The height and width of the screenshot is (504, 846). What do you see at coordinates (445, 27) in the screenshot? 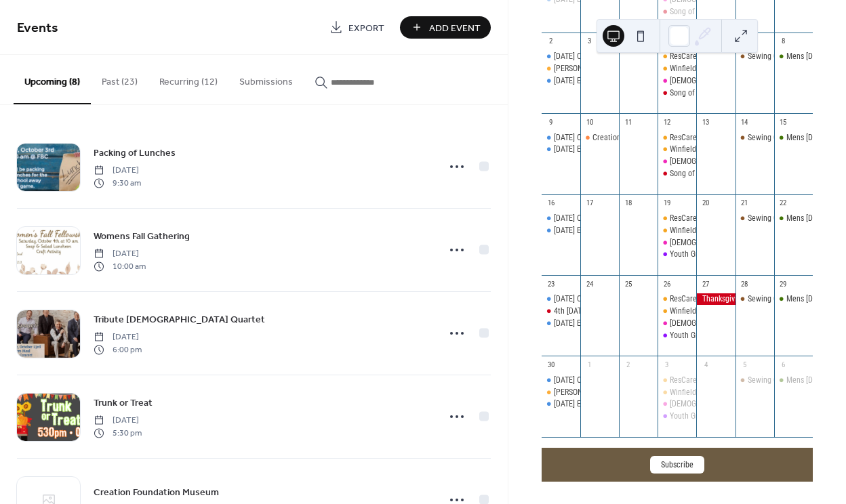
I see `a: Add Event` at bounding box center [445, 27].